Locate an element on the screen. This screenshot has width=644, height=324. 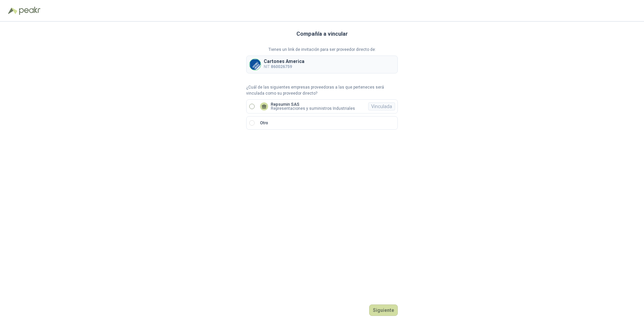
img: Company Logo is located at coordinates (255, 64).